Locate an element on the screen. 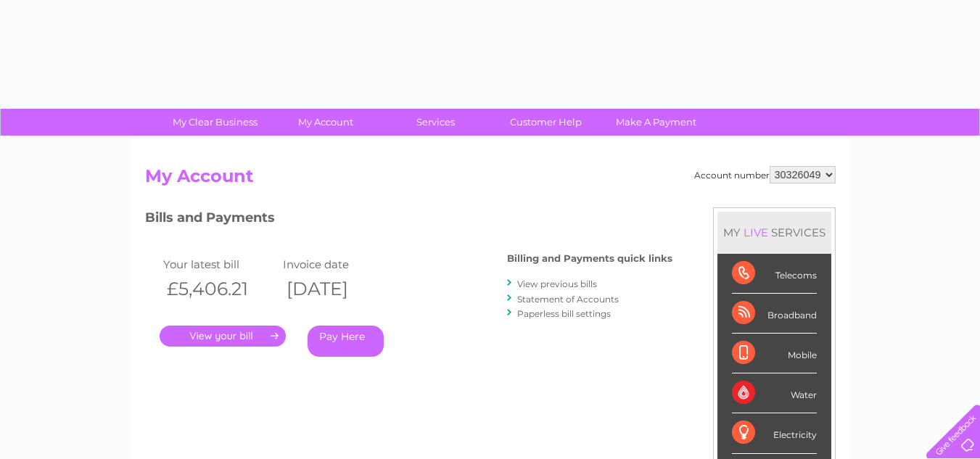 The width and height of the screenshot is (980, 459). a: Services is located at coordinates (435, 122).